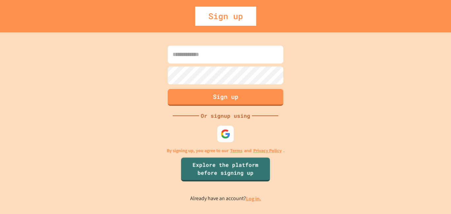 The width and height of the screenshot is (451, 214). I want to click on a: Privacy Policy, so click(267, 150).